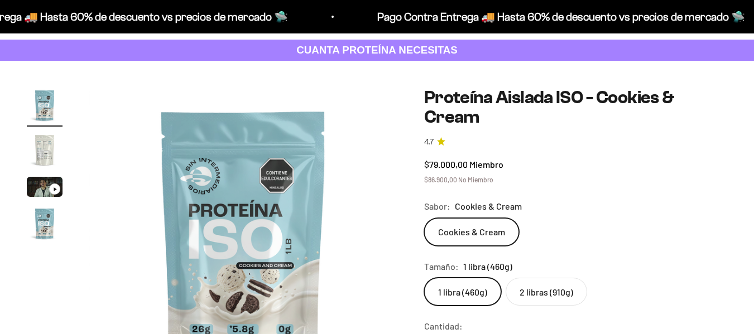  Describe the element at coordinates (428, 142) in the screenshot. I see `span: 4.7` at that location.